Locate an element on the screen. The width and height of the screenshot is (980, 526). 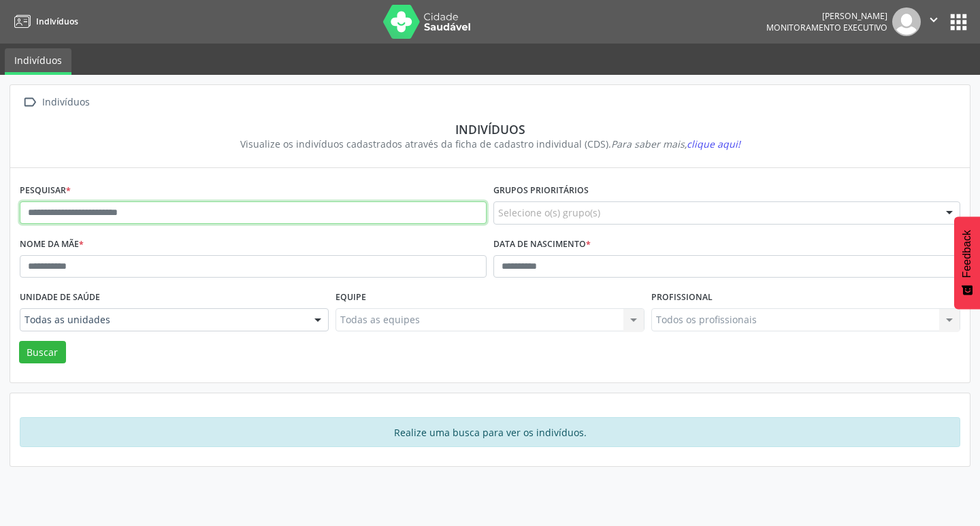
img: img is located at coordinates (906, 22).